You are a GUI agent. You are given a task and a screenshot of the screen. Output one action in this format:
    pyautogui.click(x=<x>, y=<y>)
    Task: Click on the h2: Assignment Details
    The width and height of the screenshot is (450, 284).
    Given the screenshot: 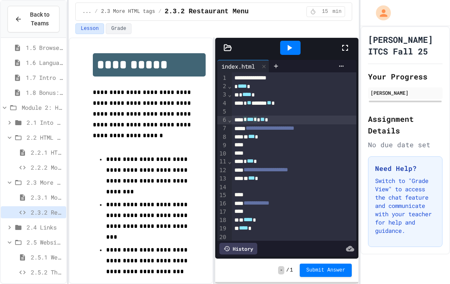 What is the action you would take?
    pyautogui.click(x=405, y=125)
    